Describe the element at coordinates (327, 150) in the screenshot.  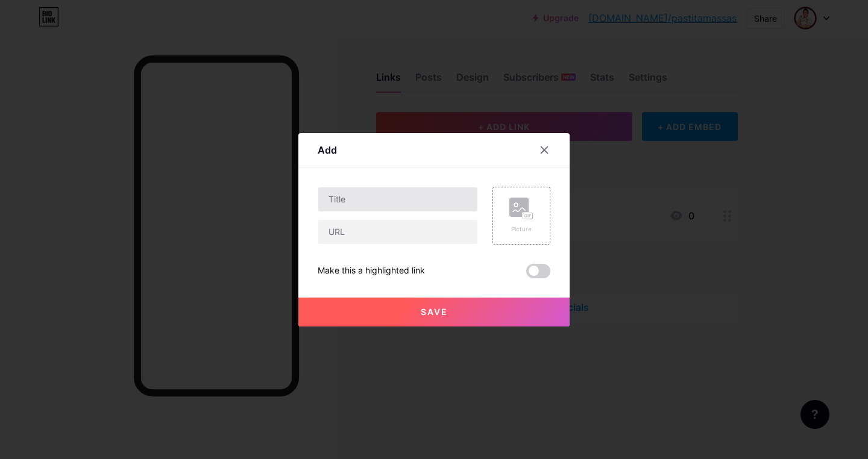
I see `div: Add` at that location.